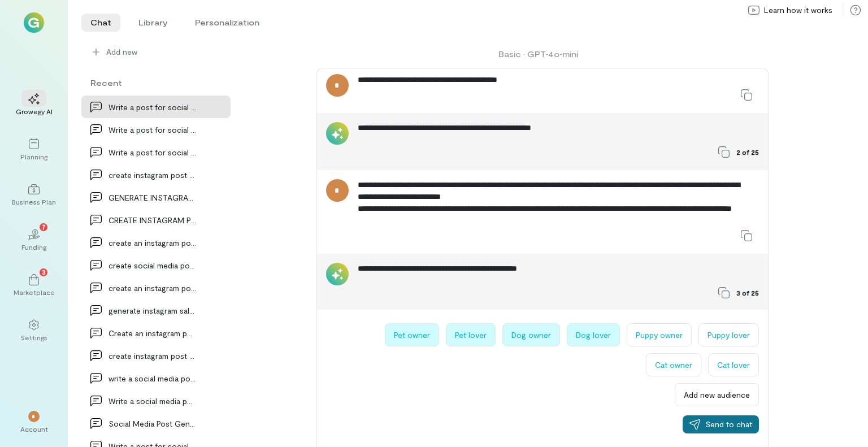 Image resolution: width=868 pixels, height=447 pixels. Describe the element at coordinates (716, 395) in the screenshot. I see `button: Add new audience` at that location.